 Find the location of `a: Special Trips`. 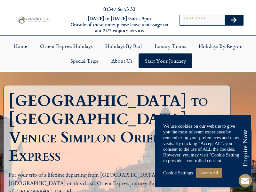

a: Special Trips is located at coordinates (85, 61).